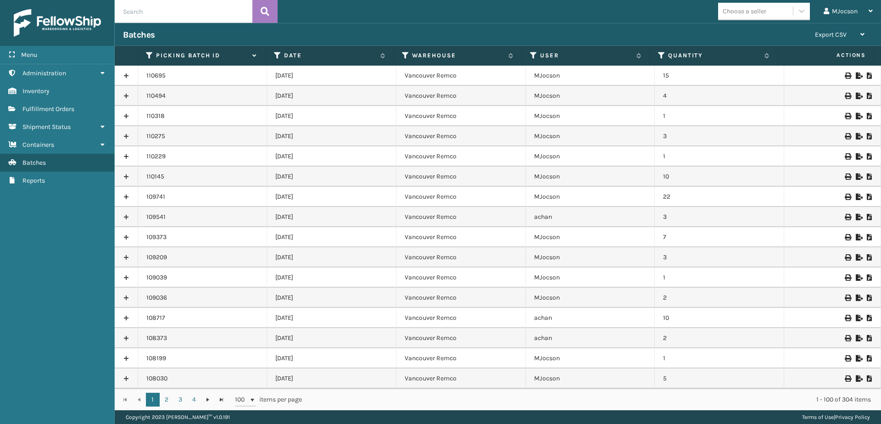 Image resolution: width=881 pixels, height=424 pixels. What do you see at coordinates (853, 417) in the screenshot?
I see `a: Privacy Policy` at bounding box center [853, 417].